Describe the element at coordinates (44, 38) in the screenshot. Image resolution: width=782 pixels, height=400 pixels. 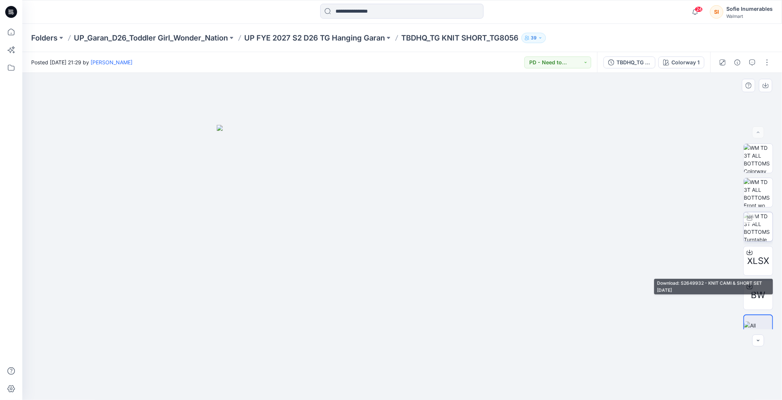
I see `p: Folders` at that location.